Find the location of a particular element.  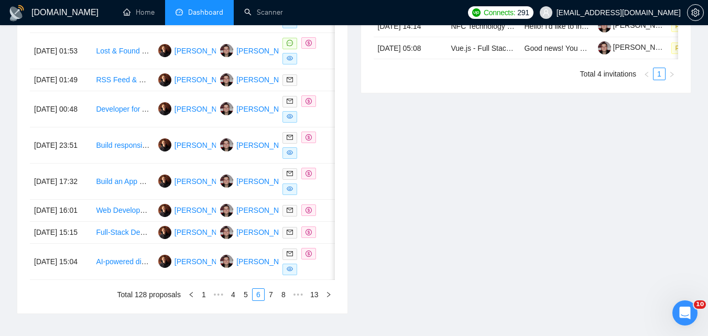

li: Next 5 Pages is located at coordinates (298, 295).